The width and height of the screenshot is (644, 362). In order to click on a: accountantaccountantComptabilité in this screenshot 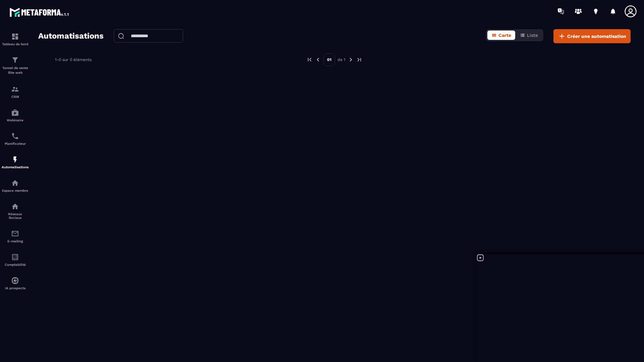, I will do `click(15, 260)`.